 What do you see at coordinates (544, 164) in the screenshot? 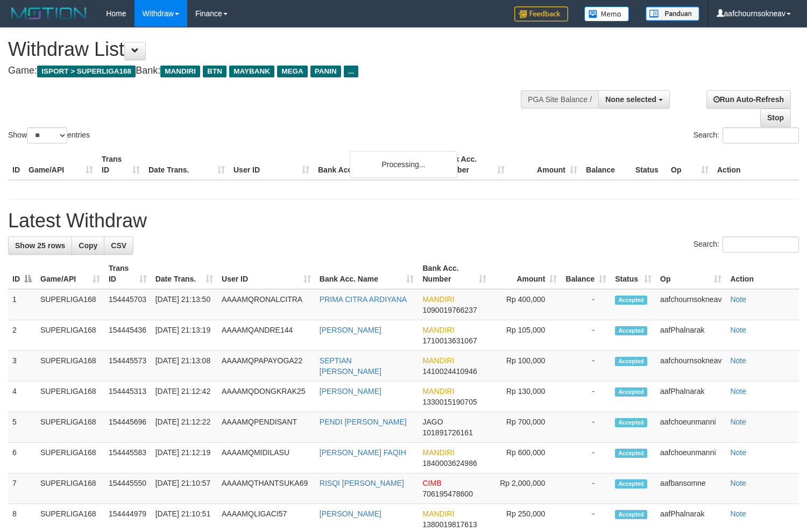
I see `th: Amount` at bounding box center [544, 164].